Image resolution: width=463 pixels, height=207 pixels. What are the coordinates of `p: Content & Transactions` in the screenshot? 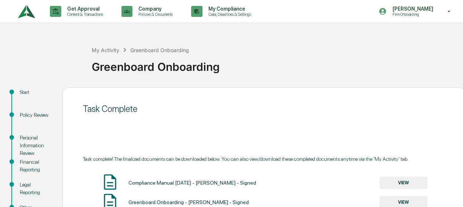 It's located at (84, 14).